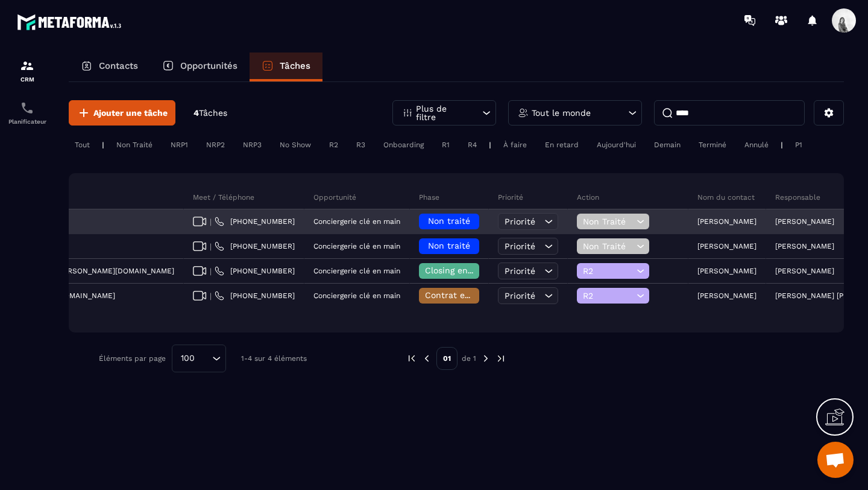 The height and width of the screenshot is (490, 868). What do you see at coordinates (179, 145) in the screenshot?
I see `div: NRP1` at bounding box center [179, 145].